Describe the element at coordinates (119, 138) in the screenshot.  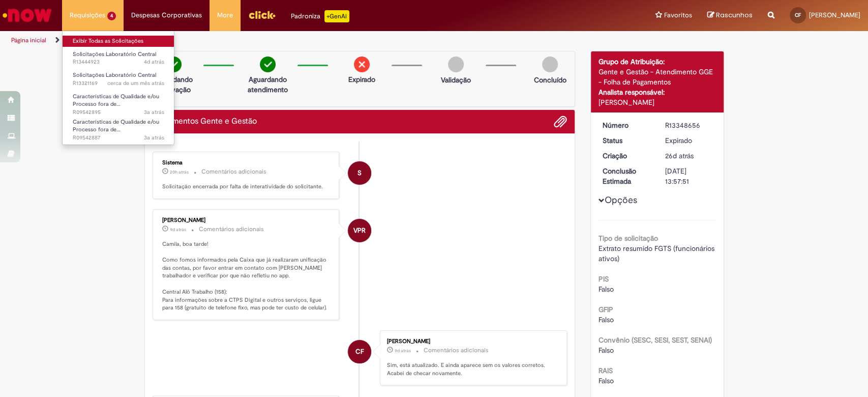
I see `span: R09542887` at that location.